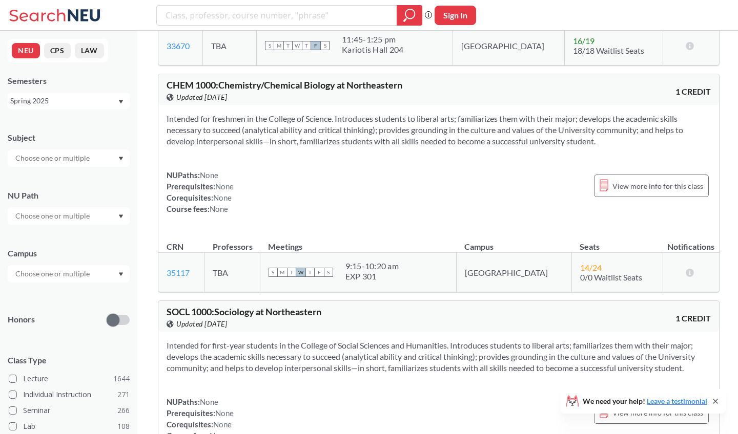 The width and height of the screenshot is (738, 434). Describe the element at coordinates (69, 379) in the screenshot. I see `label: Lecture` at that location.